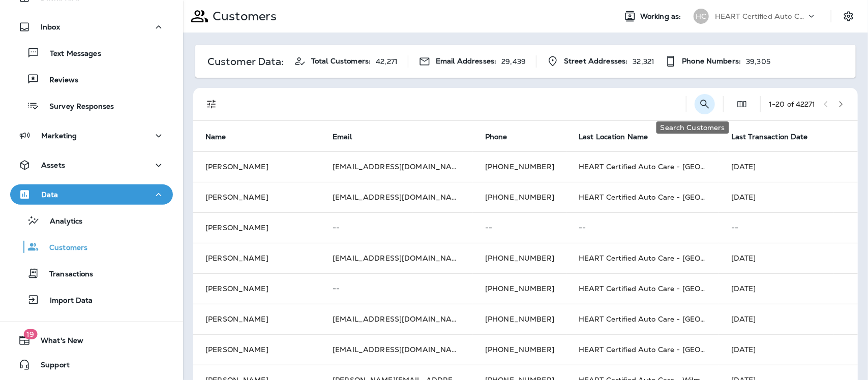 This screenshot has height=380, width=868. What do you see at coordinates (91, 136) in the screenshot?
I see `button: Marketing` at bounding box center [91, 136].